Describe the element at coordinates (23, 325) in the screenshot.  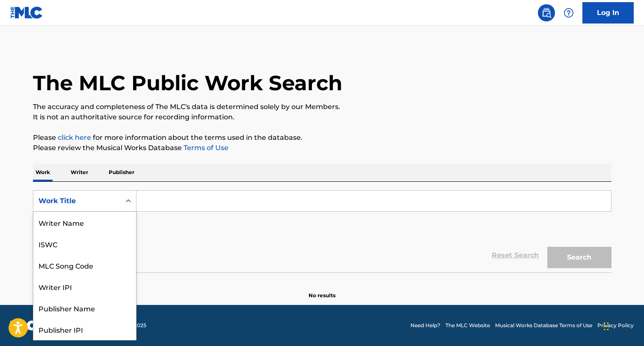
I see `img: logo` at that location.